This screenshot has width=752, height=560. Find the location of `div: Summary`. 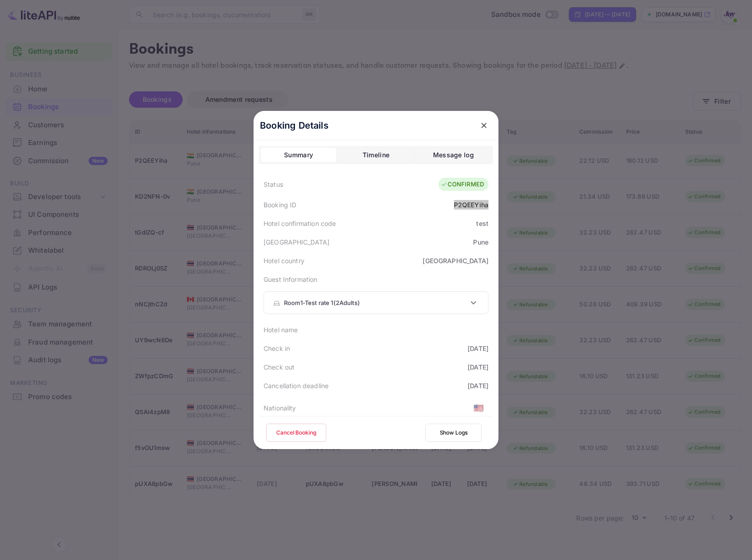

div: Summary is located at coordinates (299, 155).